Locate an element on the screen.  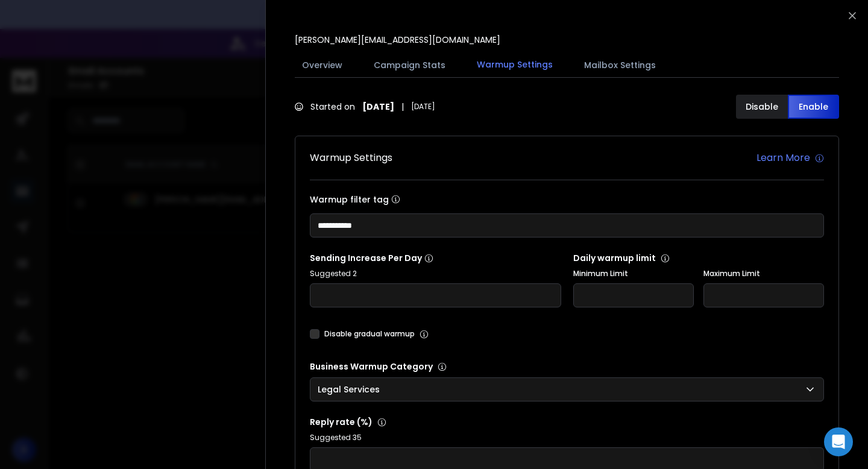
h1: Warmup Settings is located at coordinates (351, 158).